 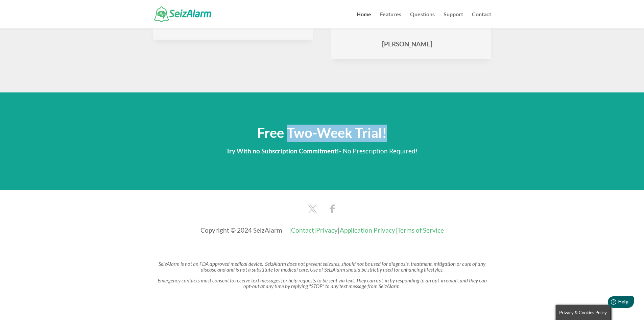 What do you see at coordinates (368, 230) in the screenshot?
I see `a: Application Privacy` at bounding box center [368, 230].